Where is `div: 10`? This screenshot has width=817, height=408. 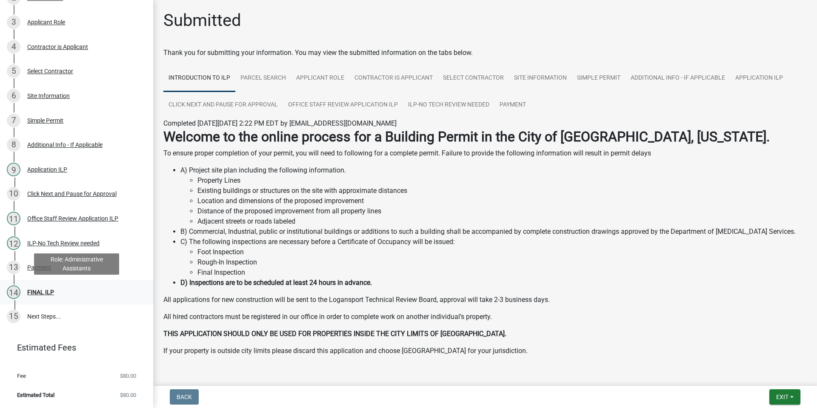
div: 10 is located at coordinates (14, 194).